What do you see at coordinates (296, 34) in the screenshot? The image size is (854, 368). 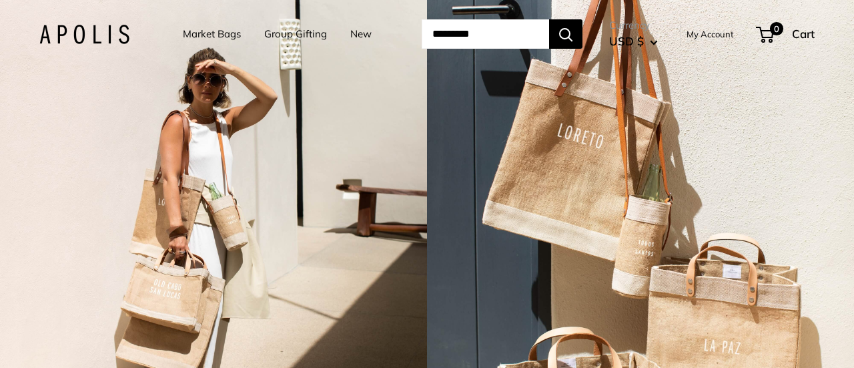 I see `a: Group Gifting` at bounding box center [296, 34].